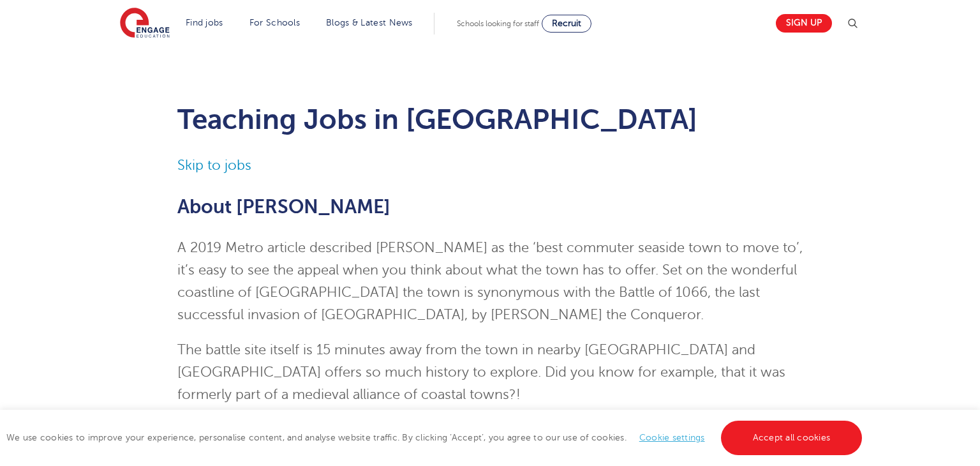 This screenshot has height=466, width=980. Describe the element at coordinates (567, 23) in the screenshot. I see `span: Recruit` at that location.